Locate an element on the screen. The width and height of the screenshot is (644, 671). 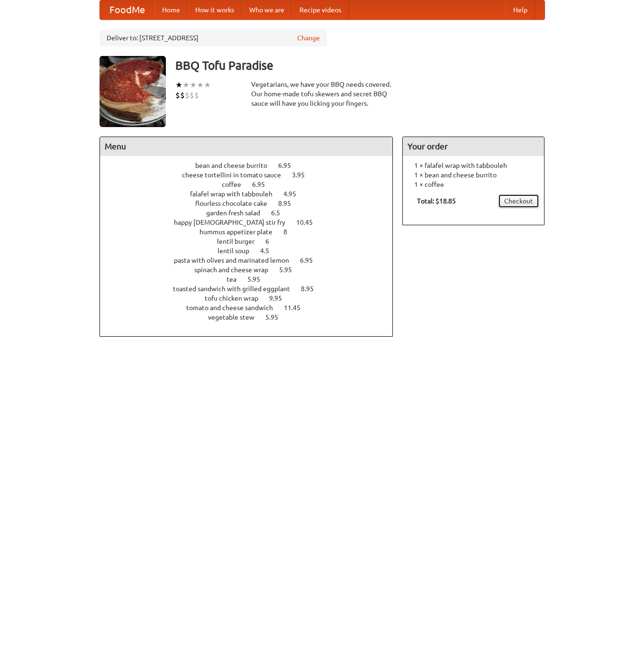
a: Who we are is located at coordinates (267, 10).